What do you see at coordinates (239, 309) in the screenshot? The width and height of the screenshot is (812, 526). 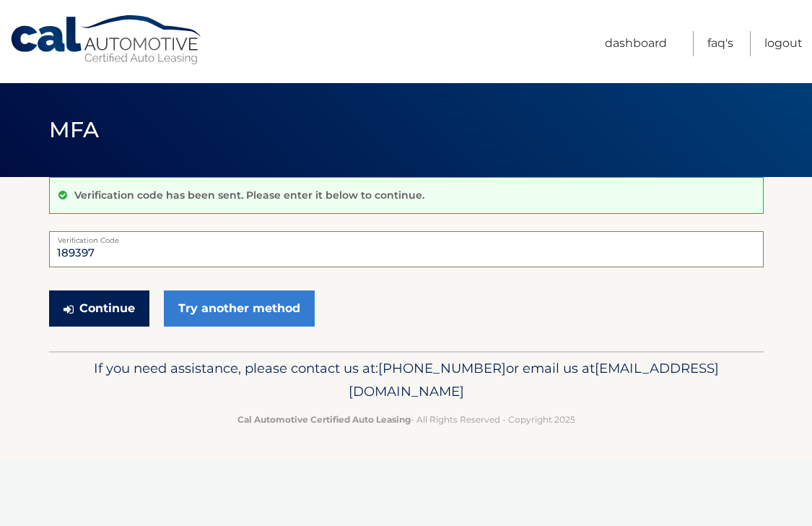 I see `a: Try another method` at bounding box center [239, 309].